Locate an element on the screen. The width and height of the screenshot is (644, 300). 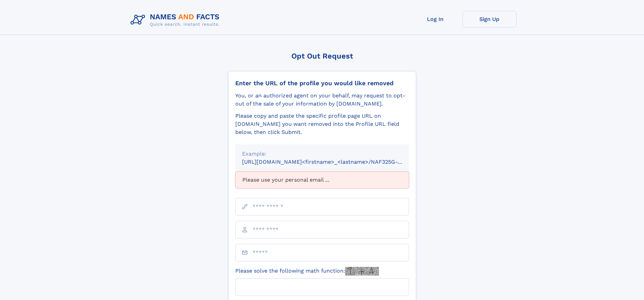
div: Example: is located at coordinates (322, 154).